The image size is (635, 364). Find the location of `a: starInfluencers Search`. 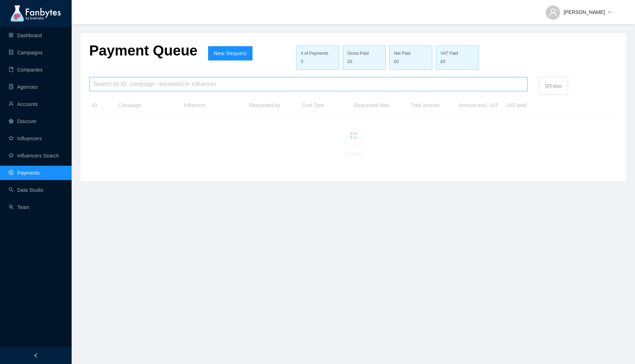

a: starInfluencers Search is located at coordinates (34, 156).